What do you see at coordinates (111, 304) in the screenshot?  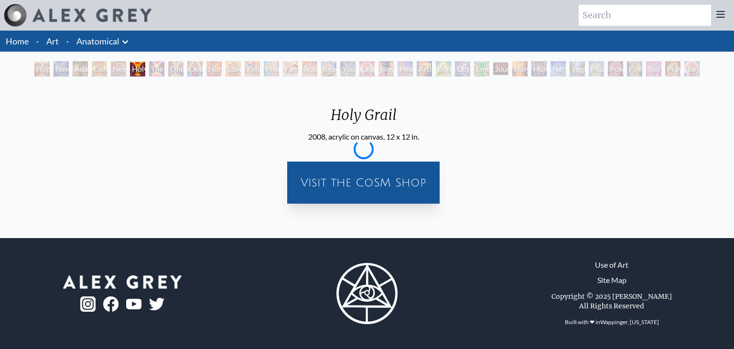 I see `img: fb-logo.png` at bounding box center [111, 304].